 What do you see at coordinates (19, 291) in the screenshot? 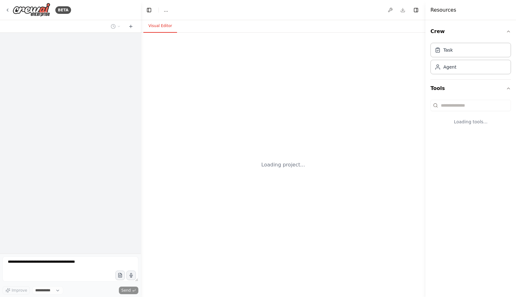
I see `span: Improve` at bounding box center [19, 291].